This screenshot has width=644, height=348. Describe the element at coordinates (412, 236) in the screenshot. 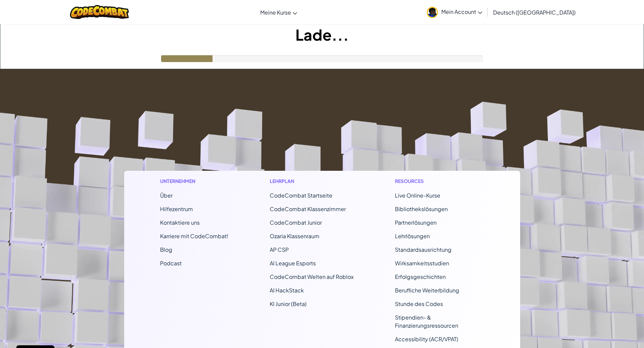

I see `a: Lehrlösungen` at that location.